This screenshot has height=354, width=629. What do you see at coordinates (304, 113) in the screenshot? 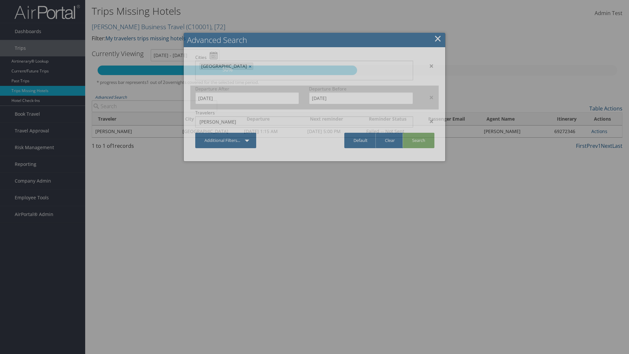
I see `label: Travelers` at bounding box center [304, 113].